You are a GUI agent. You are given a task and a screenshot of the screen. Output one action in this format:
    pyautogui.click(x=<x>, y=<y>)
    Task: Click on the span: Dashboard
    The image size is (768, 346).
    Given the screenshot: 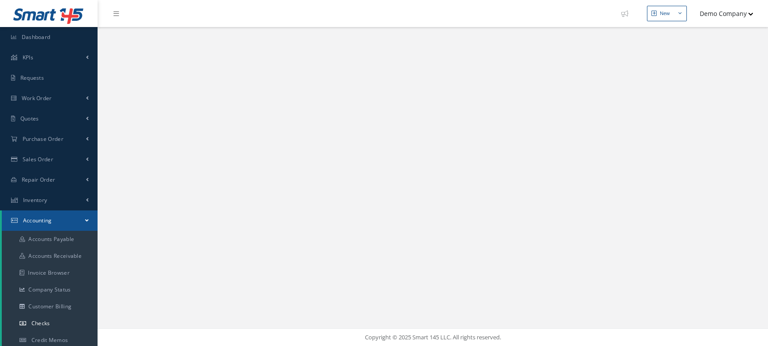 What is the action you would take?
    pyautogui.click(x=36, y=37)
    